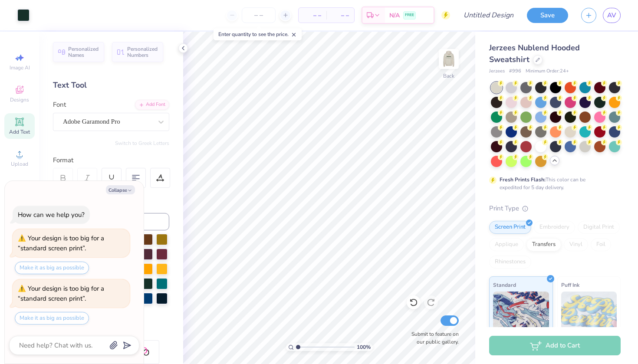  I want to click on div: Applique, so click(507, 245).